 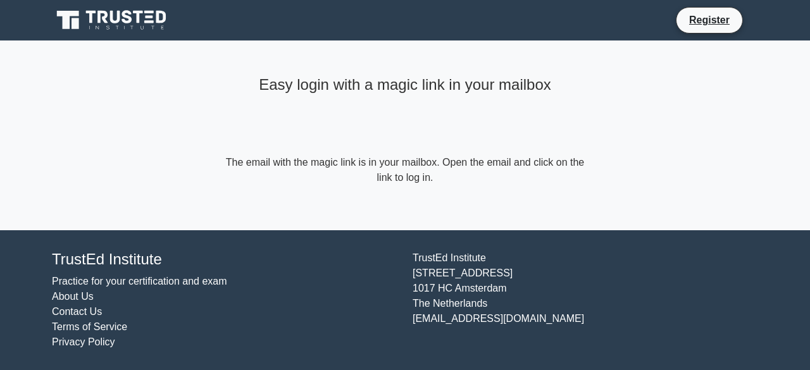 I want to click on a: Register, so click(x=710, y=20).